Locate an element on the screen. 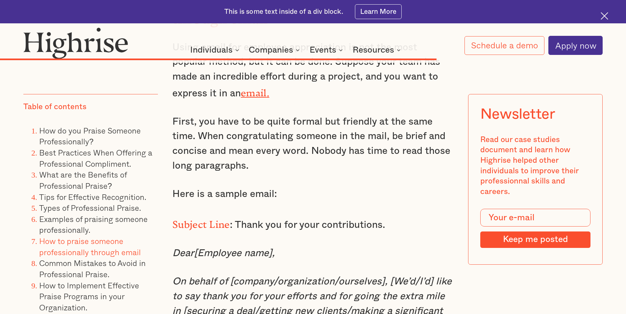 The height and width of the screenshot is (314, 626). a: Types of Professional Praise. is located at coordinates (90, 207).